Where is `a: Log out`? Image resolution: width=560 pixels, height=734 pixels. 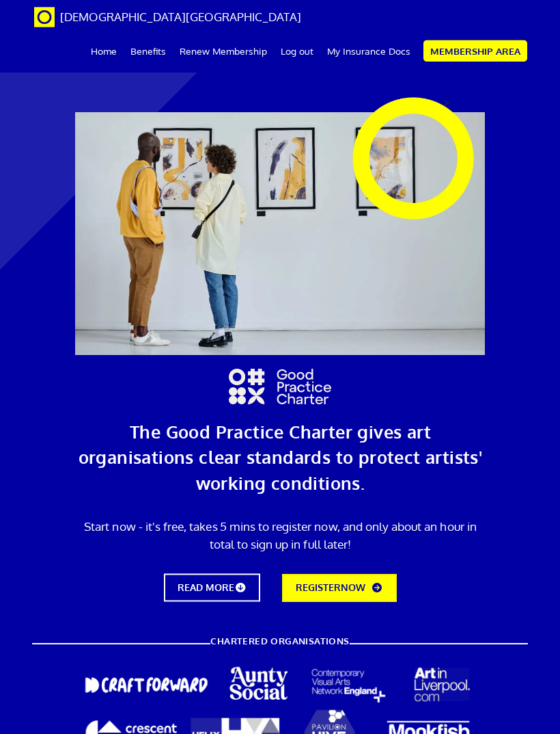 a: Log out is located at coordinates (297, 51).